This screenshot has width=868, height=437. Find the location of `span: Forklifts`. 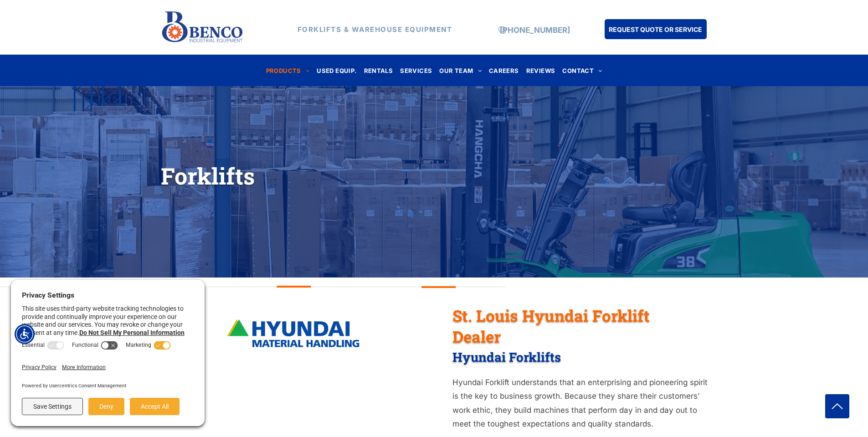

span: Forklifts is located at coordinates (208, 176).